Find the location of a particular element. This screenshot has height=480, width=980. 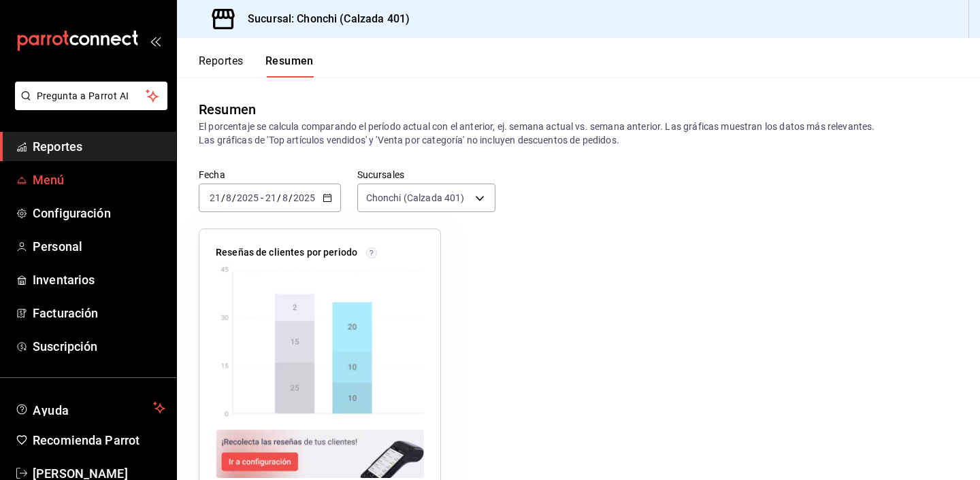

button: Resumen is located at coordinates (290, 66).